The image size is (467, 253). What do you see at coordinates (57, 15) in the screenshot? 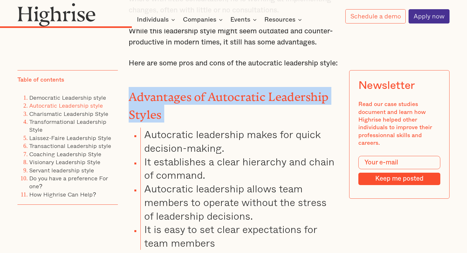
I see `img: Highrise logo` at bounding box center [57, 15].